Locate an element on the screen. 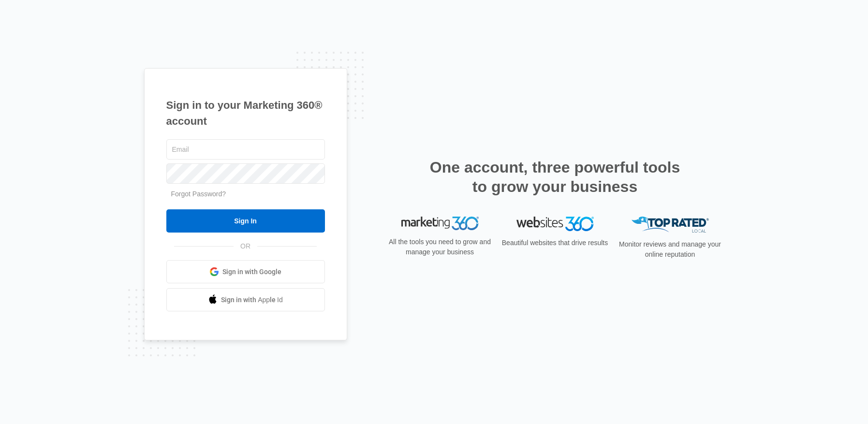  span: OR is located at coordinates (245, 247).